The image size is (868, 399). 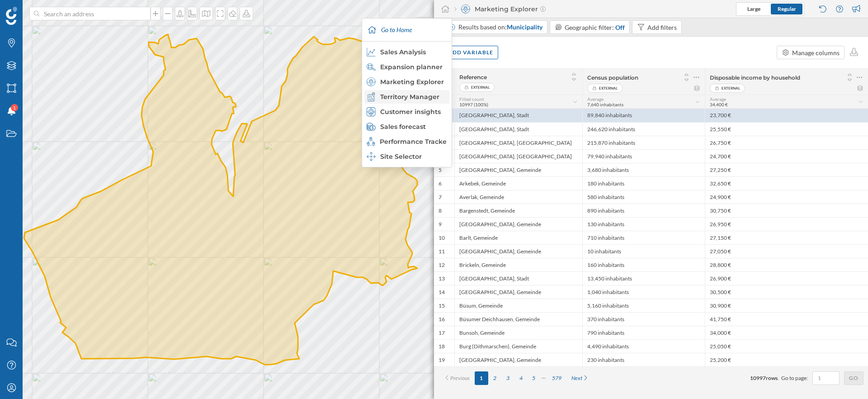 What do you see at coordinates (787, 210) in the screenshot?
I see `div: 30,750 €` at bounding box center [787, 210].